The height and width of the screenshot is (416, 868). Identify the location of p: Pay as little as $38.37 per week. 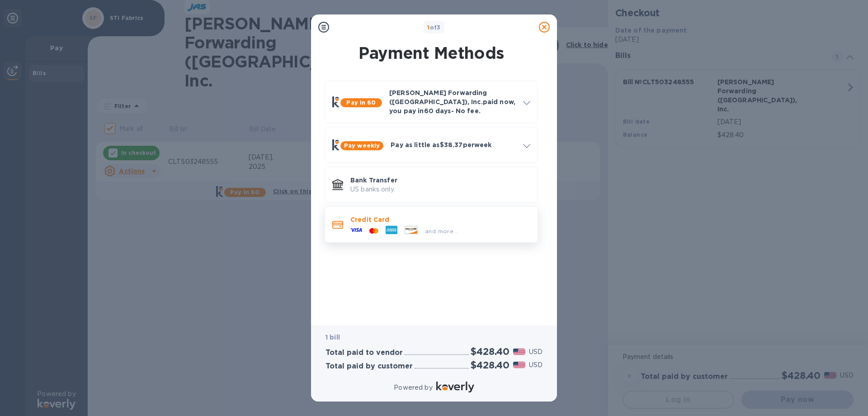
(453, 145).